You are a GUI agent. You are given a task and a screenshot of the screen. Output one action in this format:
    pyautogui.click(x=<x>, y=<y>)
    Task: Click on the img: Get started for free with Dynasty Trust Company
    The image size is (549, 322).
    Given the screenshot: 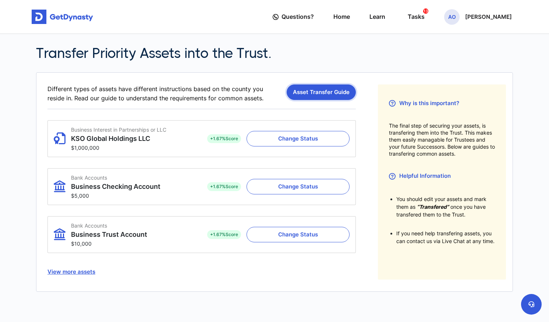 What is the action you would take?
    pyautogui.click(x=62, y=17)
    